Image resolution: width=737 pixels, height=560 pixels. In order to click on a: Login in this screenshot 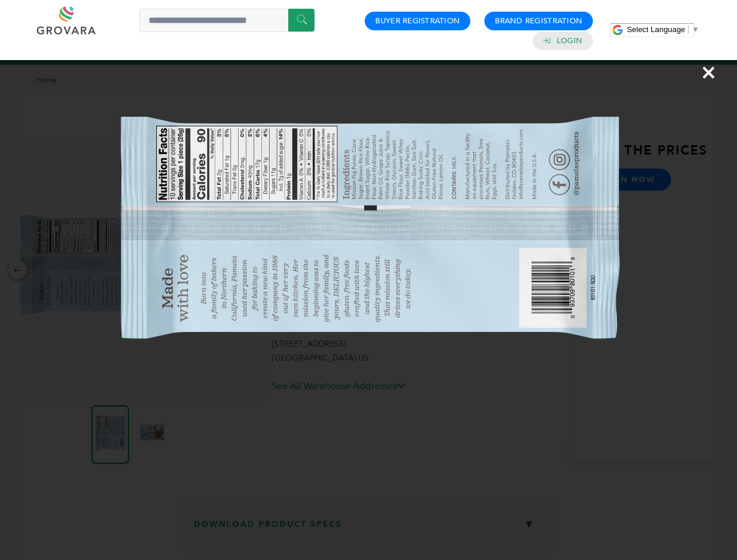, I will do `click(570, 41)`.